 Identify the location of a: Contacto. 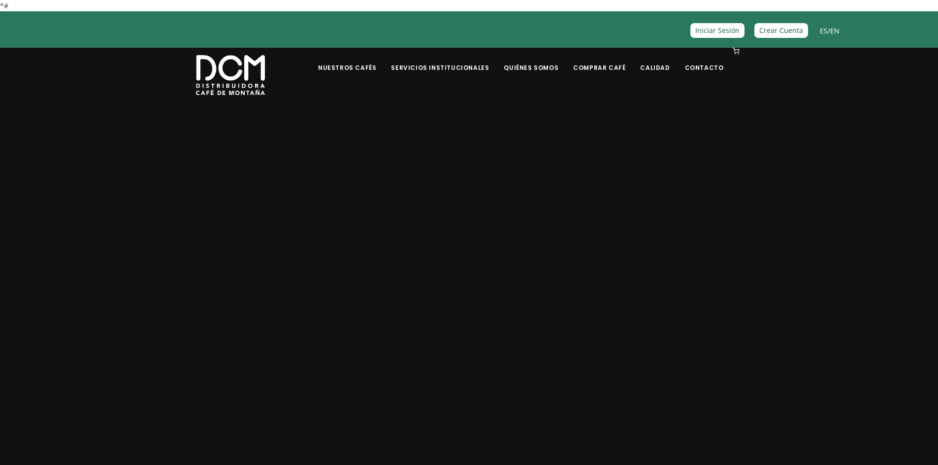
(704, 60).